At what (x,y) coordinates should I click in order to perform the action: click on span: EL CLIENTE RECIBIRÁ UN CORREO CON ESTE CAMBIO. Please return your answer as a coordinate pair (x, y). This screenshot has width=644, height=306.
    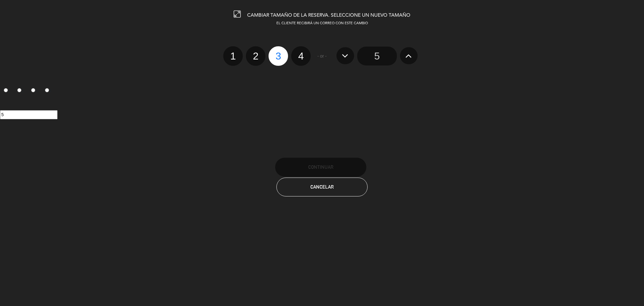
    Looking at the image, I should click on (322, 23).